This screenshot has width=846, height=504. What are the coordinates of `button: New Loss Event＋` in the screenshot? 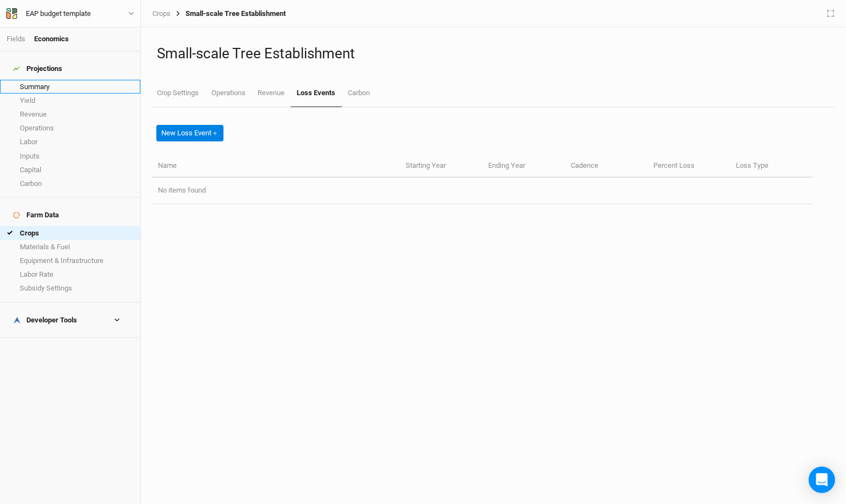 It's located at (190, 133).